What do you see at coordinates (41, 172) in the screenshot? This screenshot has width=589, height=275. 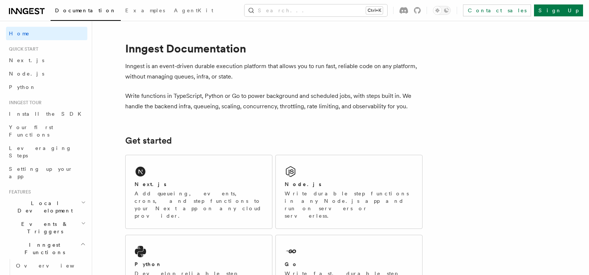 I see `span: Setting up your app` at bounding box center [41, 172].